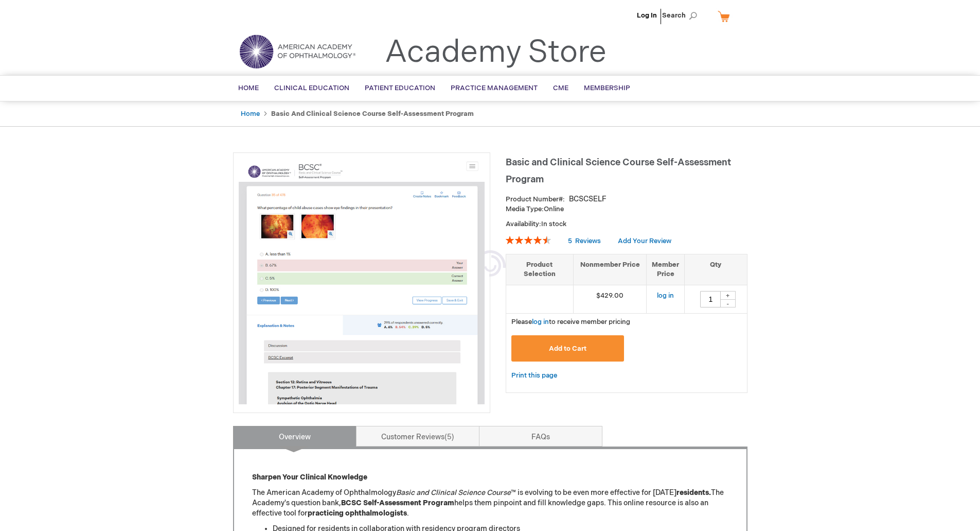 Image resolution: width=980 pixels, height=531 pixels. Describe the element at coordinates (647, 16) in the screenshot. I see `a: Log In` at that location.